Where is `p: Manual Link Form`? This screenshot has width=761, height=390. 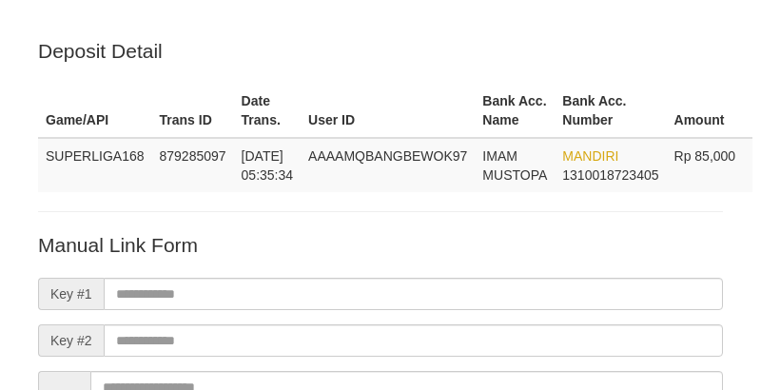
p: Manual Link Form is located at coordinates (381, 245).